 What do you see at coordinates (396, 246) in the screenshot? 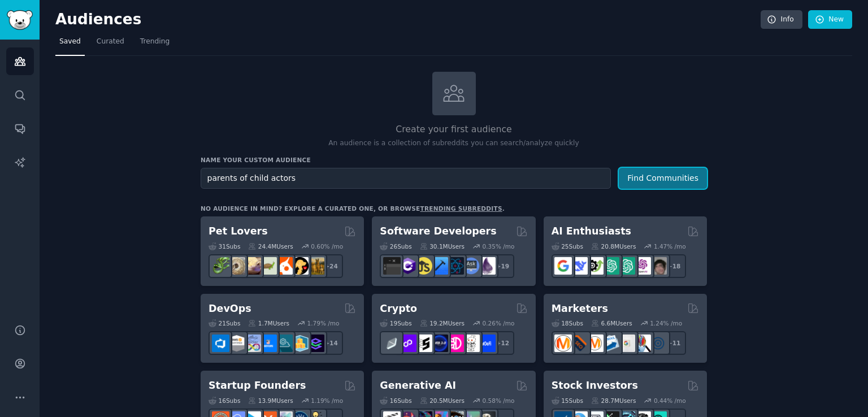
I see `div: 26 Sub s` at bounding box center [396, 246].